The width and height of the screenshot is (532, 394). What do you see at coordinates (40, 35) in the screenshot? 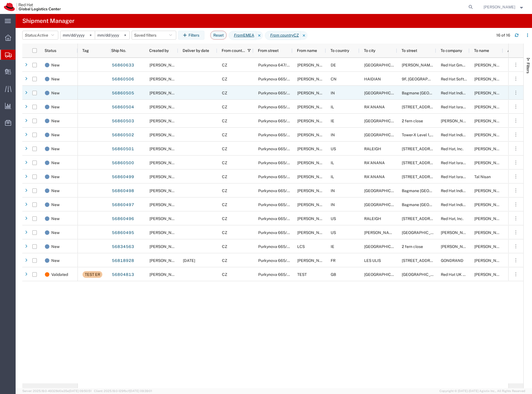
I see `button: Status:Active` at bounding box center [40, 35].